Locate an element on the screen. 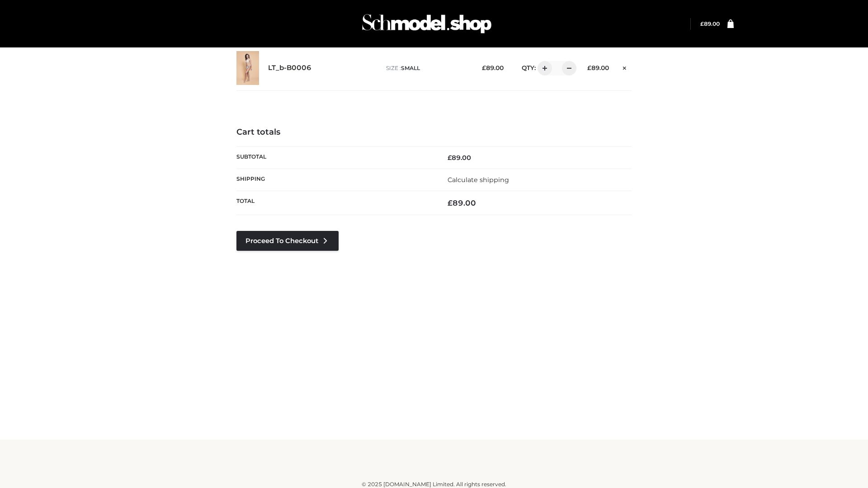 The width and height of the screenshot is (868, 488). th: Total is located at coordinates (335, 203).